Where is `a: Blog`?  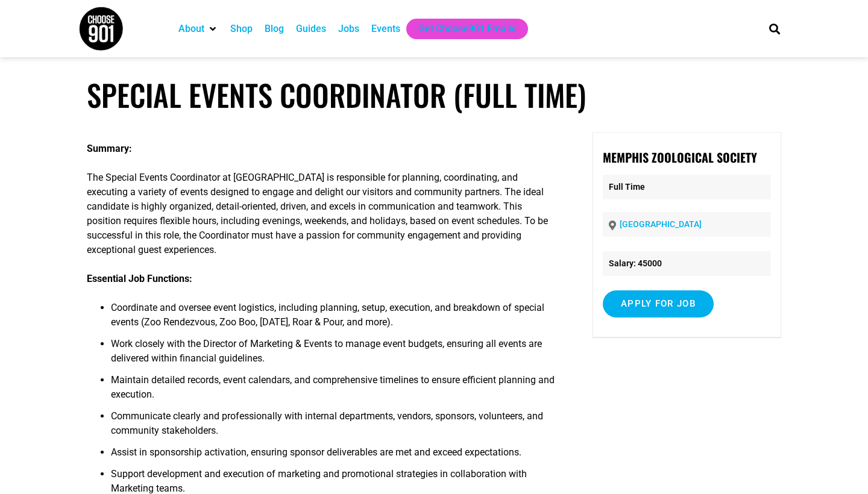
a: Blog is located at coordinates (274, 29).